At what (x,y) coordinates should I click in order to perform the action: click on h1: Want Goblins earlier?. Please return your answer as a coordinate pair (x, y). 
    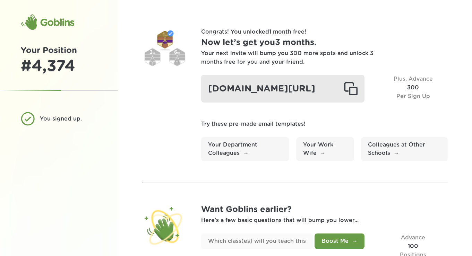
    Looking at the image, I should click on (324, 210).